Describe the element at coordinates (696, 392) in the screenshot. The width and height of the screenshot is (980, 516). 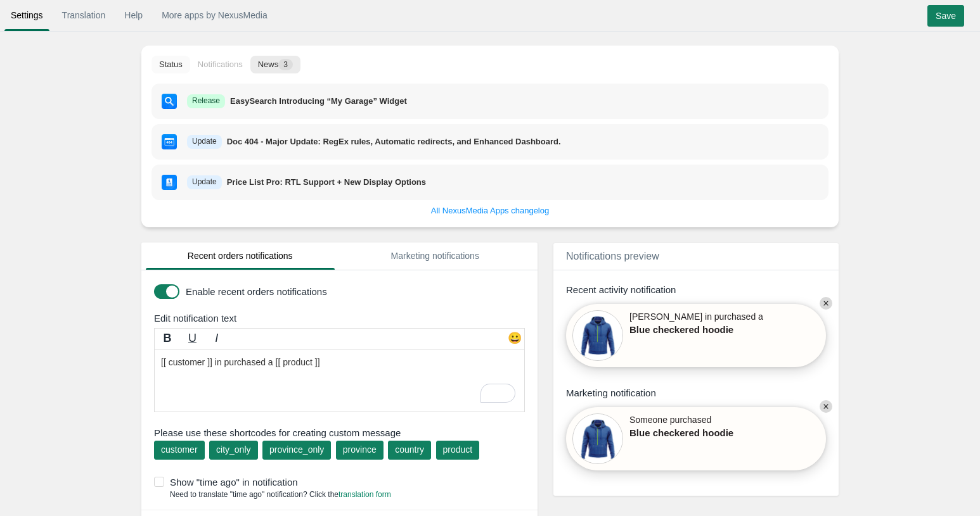
I see `div: Marketing notification` at that location.